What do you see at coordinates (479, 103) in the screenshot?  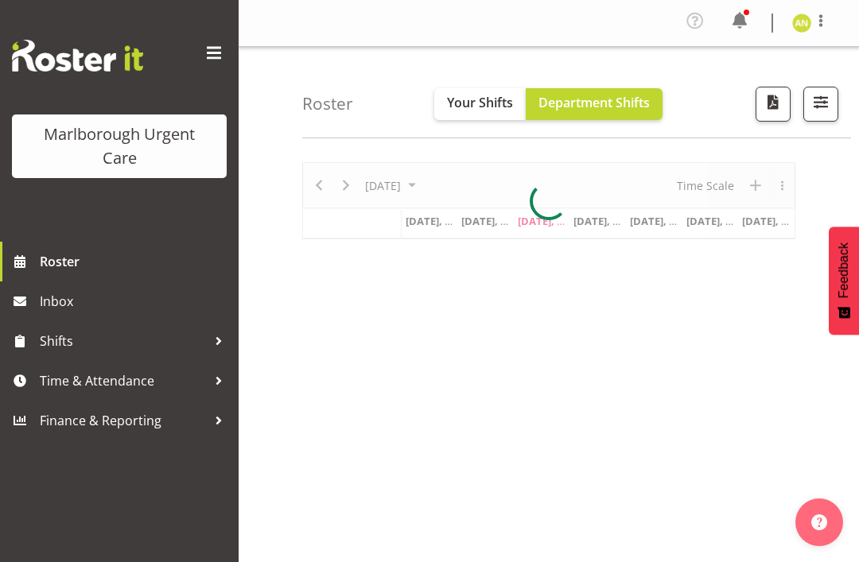 I see `span: Your Shifts` at bounding box center [479, 103].